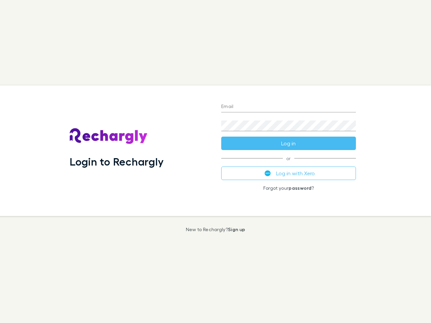 The image size is (431, 323). What do you see at coordinates (117, 162) in the screenshot?
I see `h1: Login to Rechargly` at bounding box center [117, 162].